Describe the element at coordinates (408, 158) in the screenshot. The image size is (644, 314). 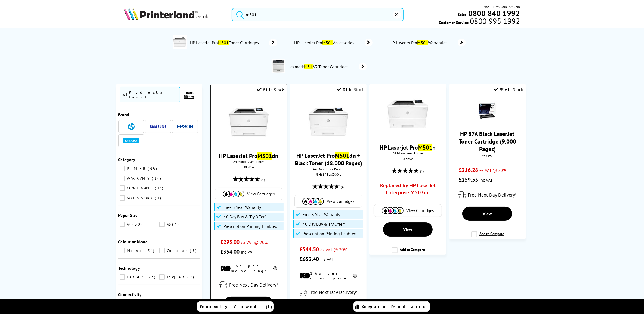
I see `div: J8H60A` at that location.